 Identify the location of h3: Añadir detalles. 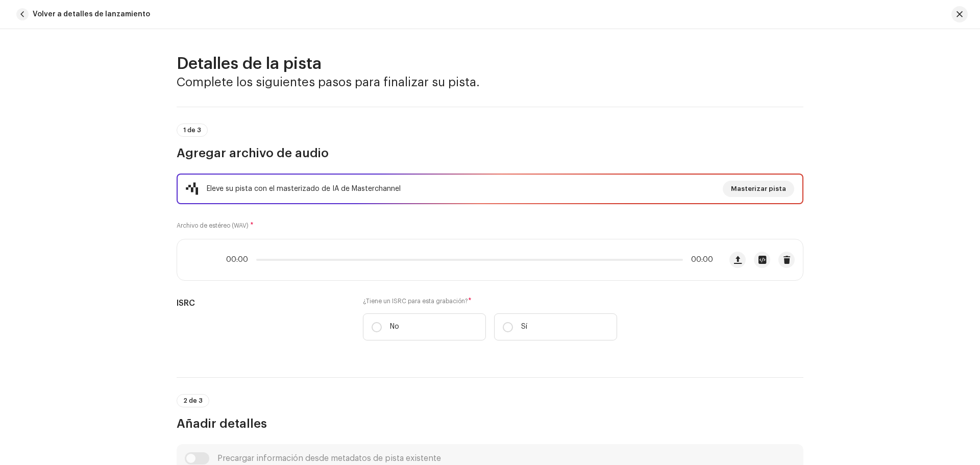
(490, 424).